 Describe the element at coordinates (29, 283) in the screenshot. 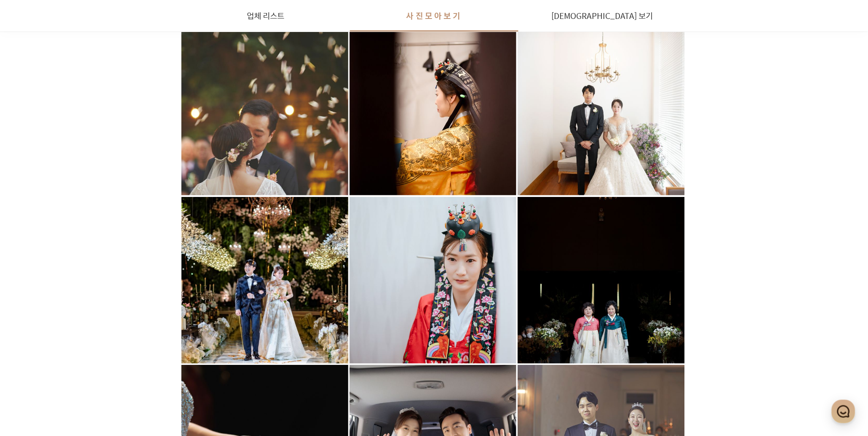

I see `span: 홈` at that location.